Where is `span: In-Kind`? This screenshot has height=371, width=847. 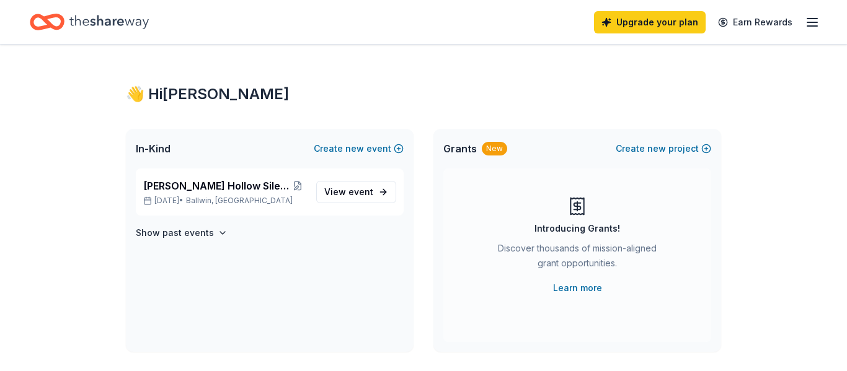
span: In-Kind is located at coordinates (153, 149).